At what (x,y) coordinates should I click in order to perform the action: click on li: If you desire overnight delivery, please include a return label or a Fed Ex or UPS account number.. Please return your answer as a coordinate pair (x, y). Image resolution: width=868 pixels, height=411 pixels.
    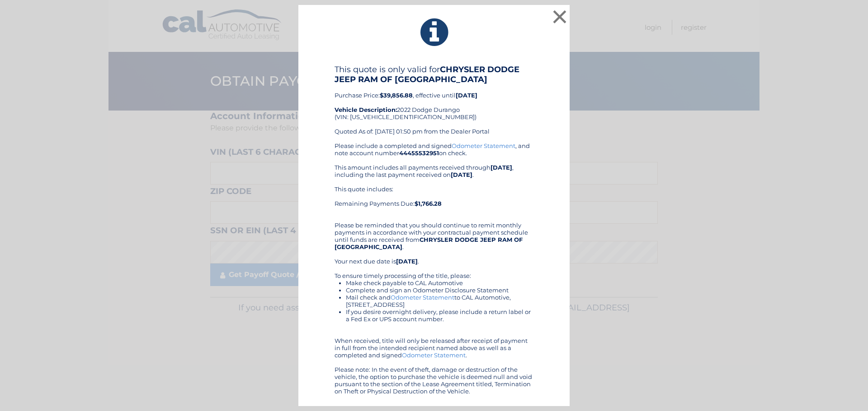
    Looking at the image, I should click on (439, 316).